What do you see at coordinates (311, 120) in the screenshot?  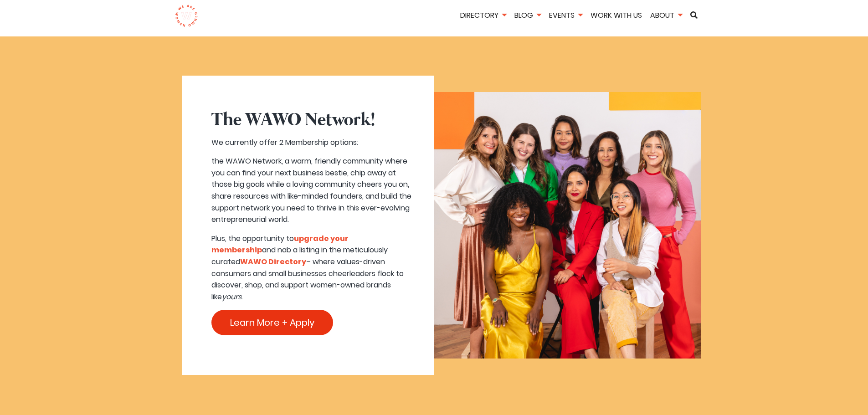 I see `h2: The WAWO Network!` at bounding box center [311, 120].